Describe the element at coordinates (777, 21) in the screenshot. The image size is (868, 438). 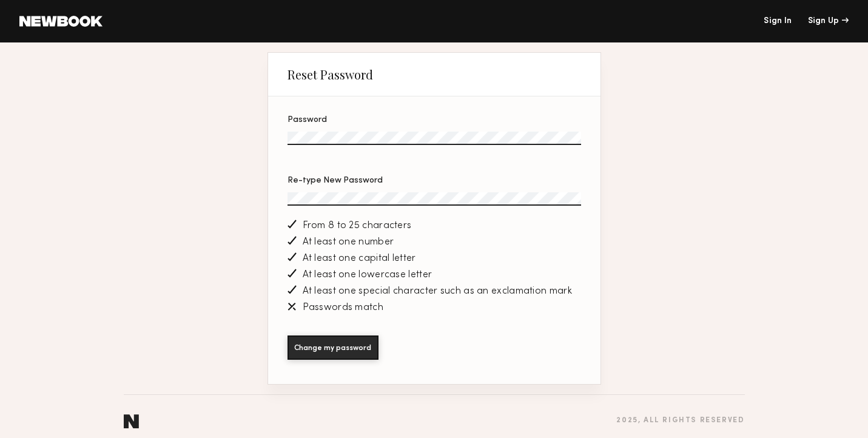
I see `a: Sign In` at that location.